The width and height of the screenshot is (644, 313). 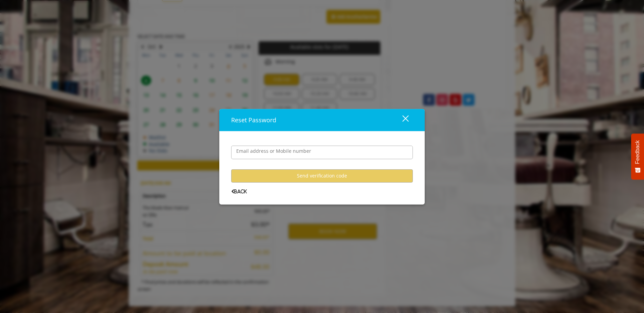 What do you see at coordinates (322, 176) in the screenshot?
I see `button: Send verification code` at bounding box center [322, 176].